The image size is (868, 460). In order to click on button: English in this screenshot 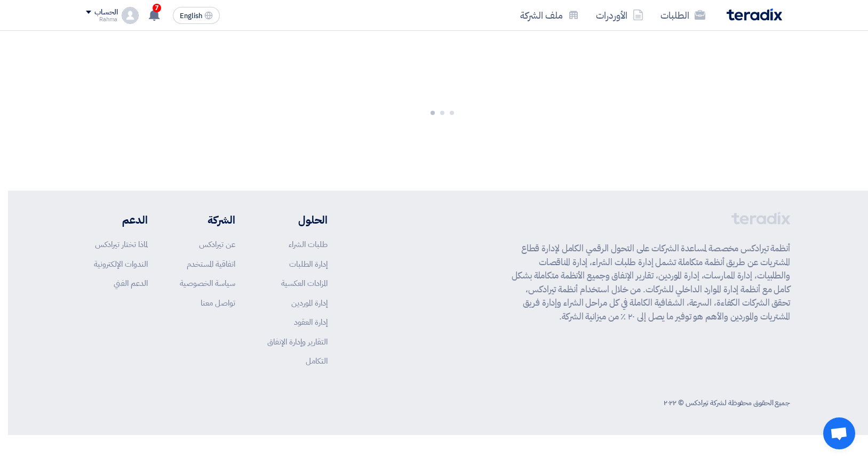, I will do `click(196, 16)`.